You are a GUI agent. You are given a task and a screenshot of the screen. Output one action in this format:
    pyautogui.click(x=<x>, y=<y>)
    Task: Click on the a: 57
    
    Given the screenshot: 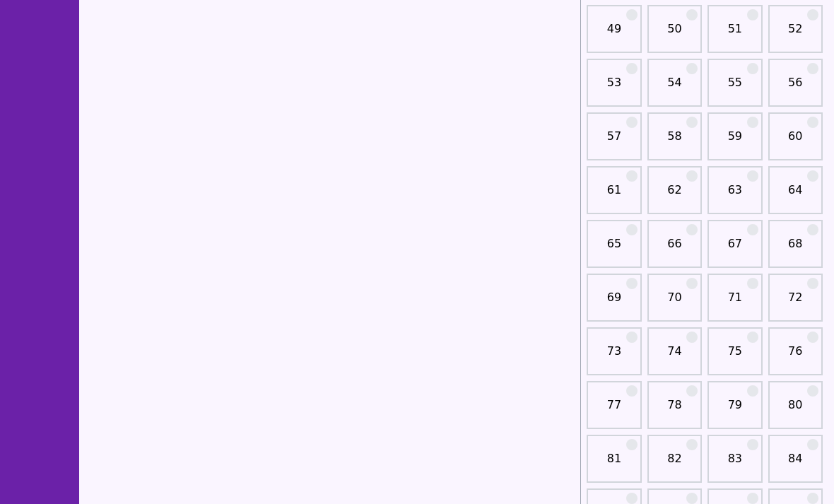 What is the action you would take?
    pyautogui.click(x=613, y=142)
    